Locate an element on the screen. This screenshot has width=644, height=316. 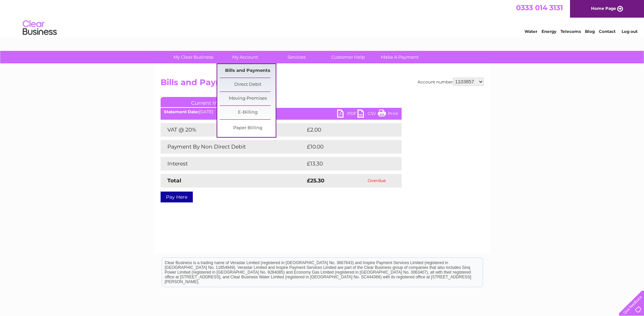
a: Log out is located at coordinates (629, 31).